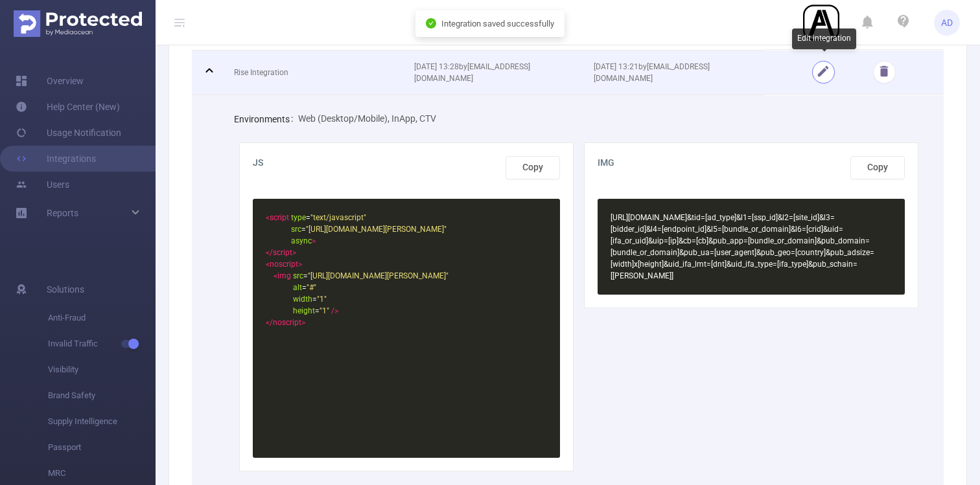 This screenshot has height=485, width=980. Describe the element at coordinates (49, 81) in the screenshot. I see `a: Overview` at that location.